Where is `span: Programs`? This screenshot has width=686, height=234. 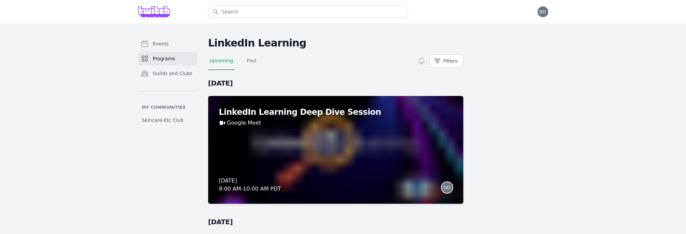 span: Programs is located at coordinates (164, 59).